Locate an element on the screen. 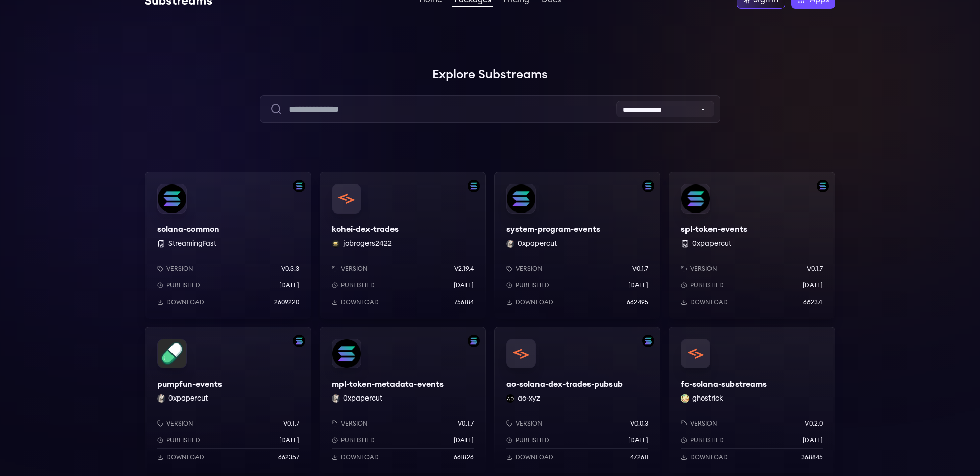  p: 662371 is located at coordinates (813, 303).